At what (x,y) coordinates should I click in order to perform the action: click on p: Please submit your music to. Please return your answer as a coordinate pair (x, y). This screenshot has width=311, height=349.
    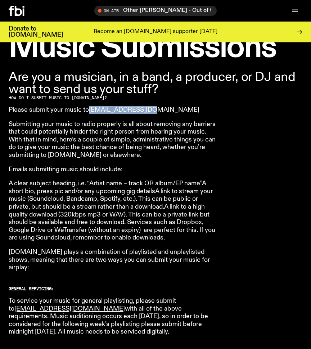
    Looking at the image, I should click on (112, 110).